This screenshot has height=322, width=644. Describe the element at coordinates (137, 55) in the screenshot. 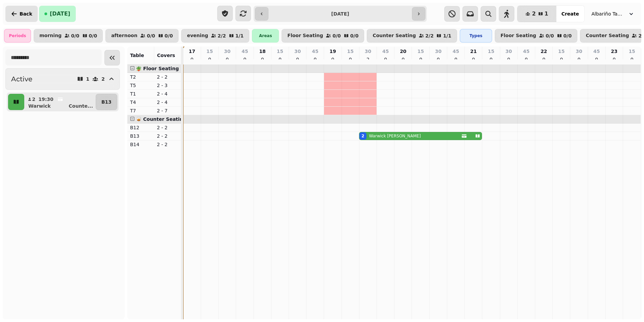

I see `span: Table` at that location.